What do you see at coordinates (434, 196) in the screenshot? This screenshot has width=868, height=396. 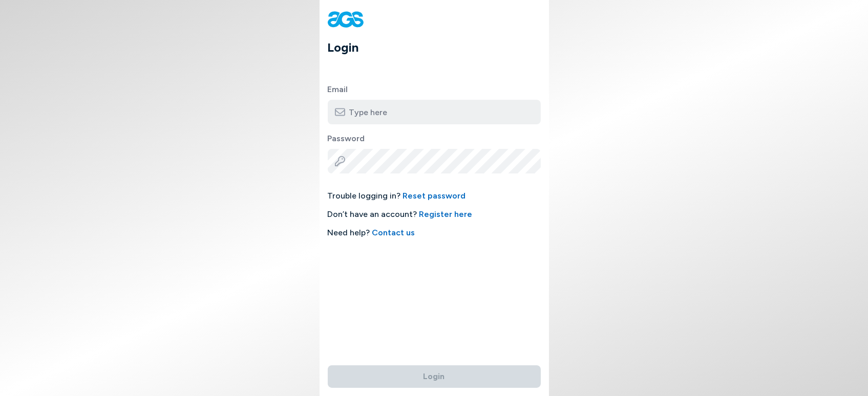 I see `span: Trouble logging in?` at bounding box center [434, 196].